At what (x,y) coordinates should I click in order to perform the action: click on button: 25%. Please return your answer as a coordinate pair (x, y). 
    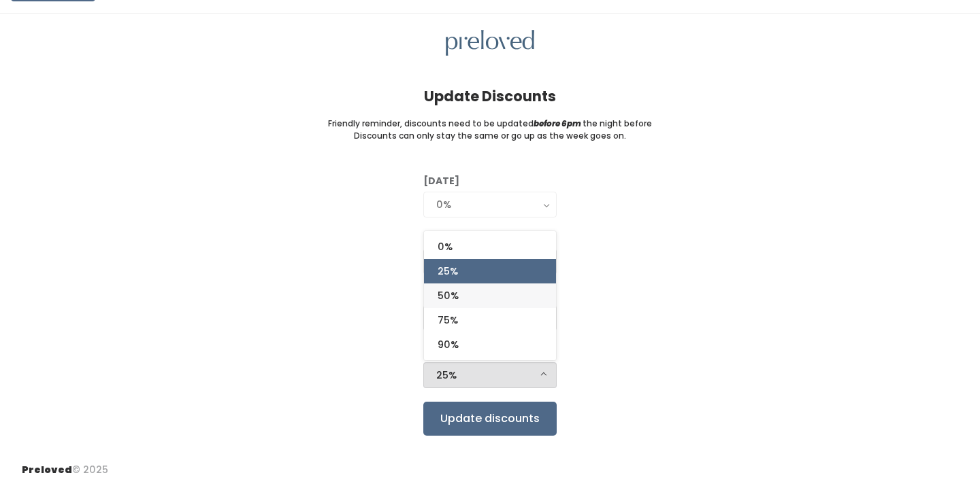
    Looking at the image, I should click on (490, 375).